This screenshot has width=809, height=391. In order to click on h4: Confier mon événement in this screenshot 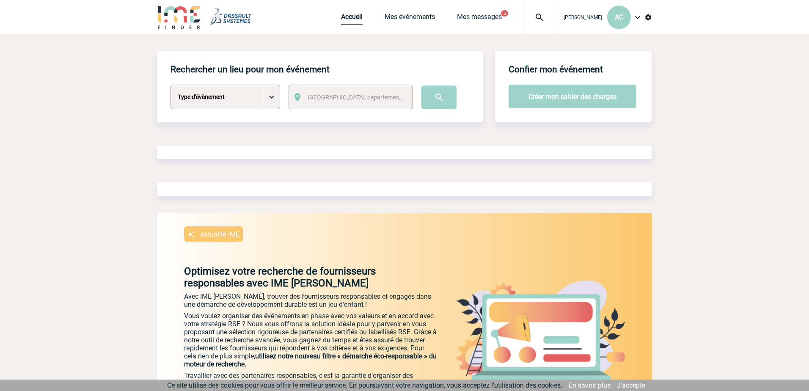, I will do `click(556, 69)`.